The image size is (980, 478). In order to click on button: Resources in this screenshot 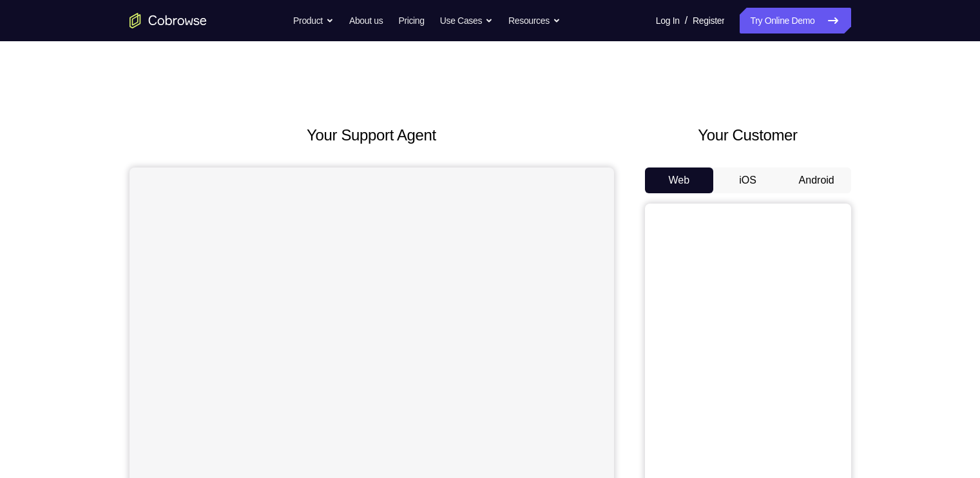, I will do `click(534, 21)`.